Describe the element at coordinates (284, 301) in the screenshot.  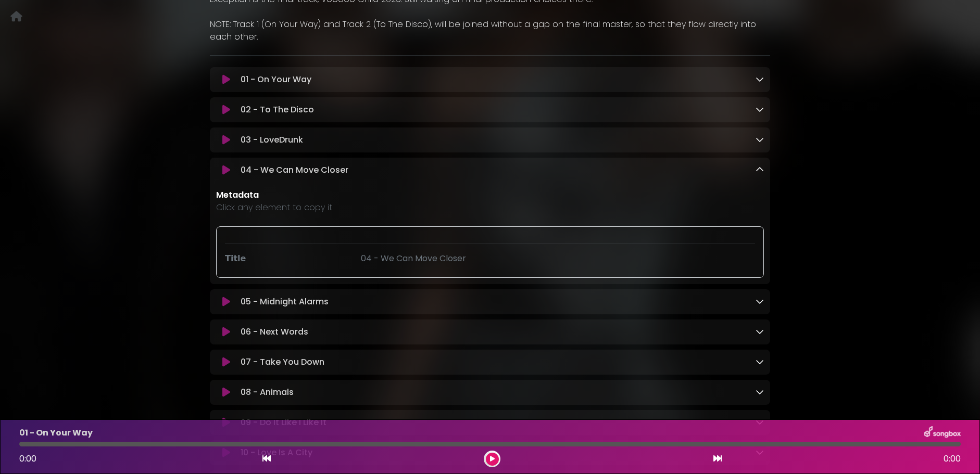
I see `p: 05 - Midnight Alarms` at that location.